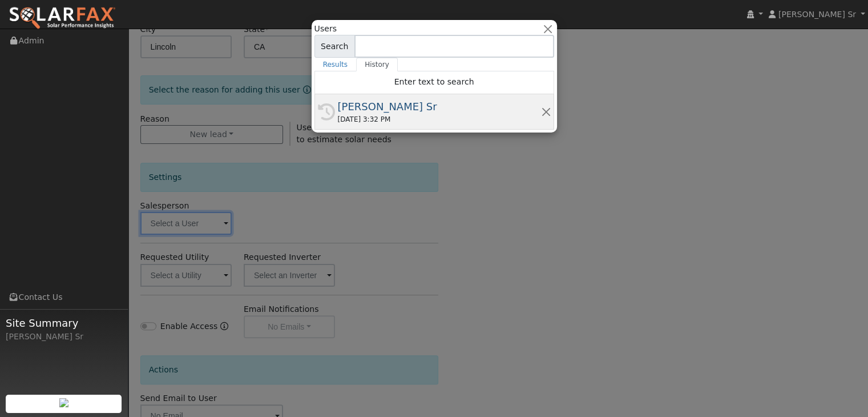 The height and width of the screenshot is (417, 868). What do you see at coordinates (64, 402) in the screenshot?
I see `img: retrieve` at bounding box center [64, 402].